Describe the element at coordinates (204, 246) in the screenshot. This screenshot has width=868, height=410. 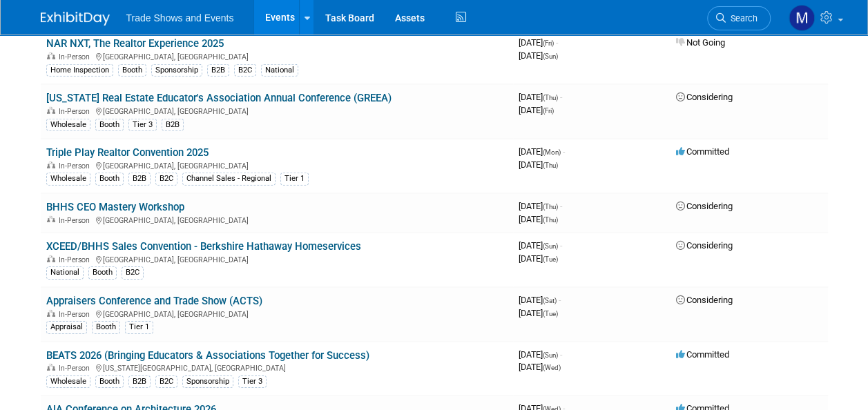
I see `a: XCEED/BHHS Sales Convention - Berkshire Hathaway Homeservices` at that location.